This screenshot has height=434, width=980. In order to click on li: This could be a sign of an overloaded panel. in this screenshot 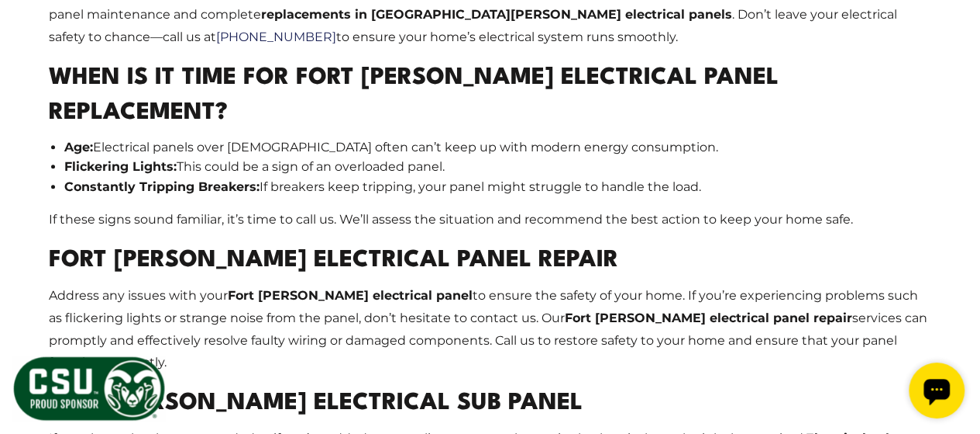, I will do `click(498, 167)`.